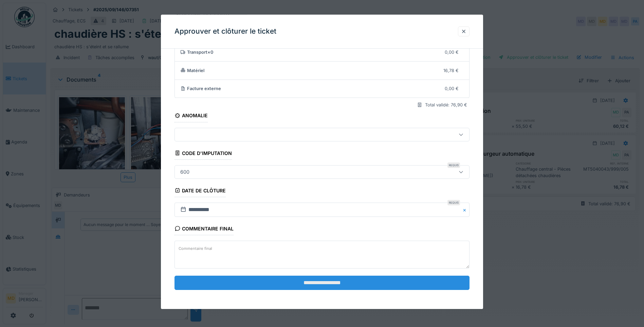  What do you see at coordinates (309, 70) in the screenshot?
I see `div: Matériel` at bounding box center [309, 70].